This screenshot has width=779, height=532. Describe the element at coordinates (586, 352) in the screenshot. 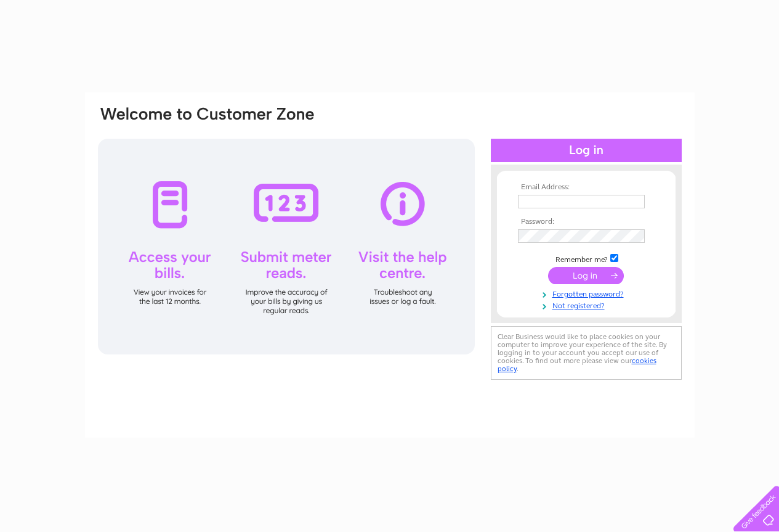

I see `div: Clear Business would like to place cookies on your computer to improve your experience of the sit...` at that location.